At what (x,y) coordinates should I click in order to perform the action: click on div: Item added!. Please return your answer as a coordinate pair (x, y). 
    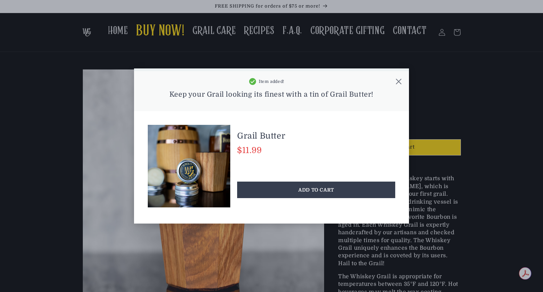
    Looking at the image, I should click on (271, 81).